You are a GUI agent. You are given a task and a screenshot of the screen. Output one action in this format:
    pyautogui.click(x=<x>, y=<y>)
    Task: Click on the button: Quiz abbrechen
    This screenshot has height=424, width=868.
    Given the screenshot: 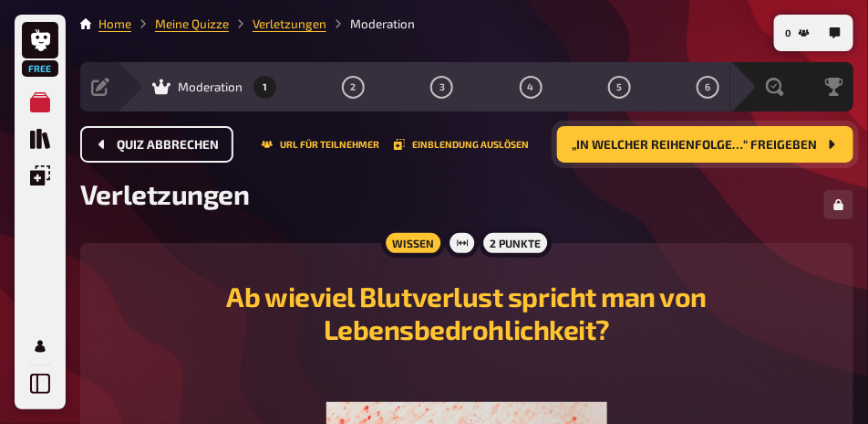 What is the action you would take?
    pyautogui.click(x=156, y=144)
    